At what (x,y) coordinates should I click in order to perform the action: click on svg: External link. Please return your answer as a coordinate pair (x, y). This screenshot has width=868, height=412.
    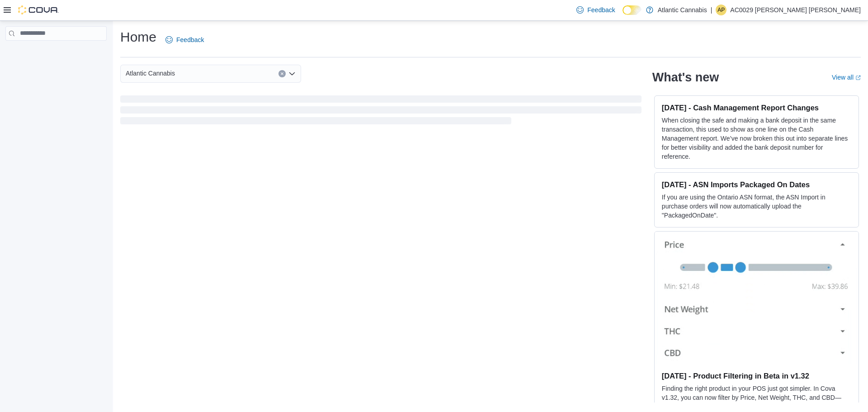
    Looking at the image, I should click on (858, 78).